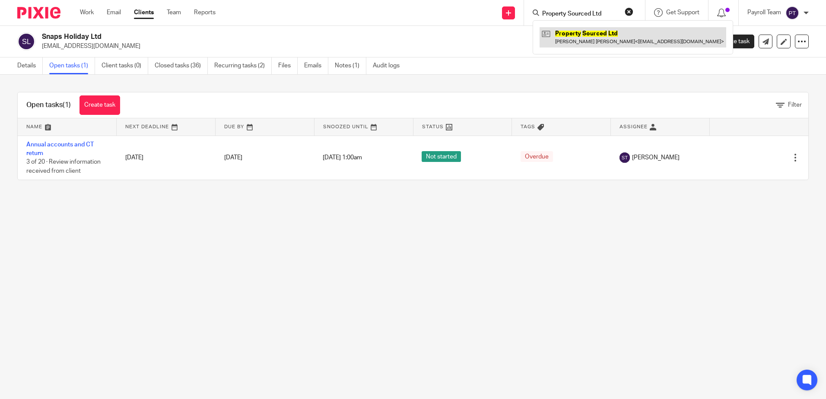  I want to click on a: Reports, so click(205, 13).